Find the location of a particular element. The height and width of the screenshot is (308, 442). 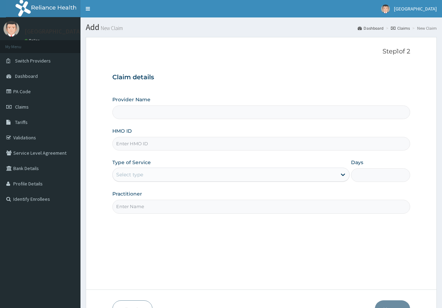

span: Claims is located at coordinates (22, 107).